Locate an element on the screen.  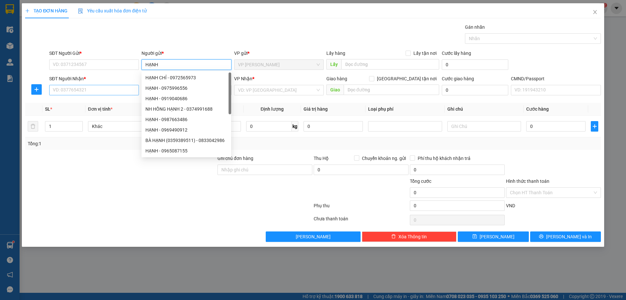
th: Loại phụ phí is located at coordinates (405, 109).